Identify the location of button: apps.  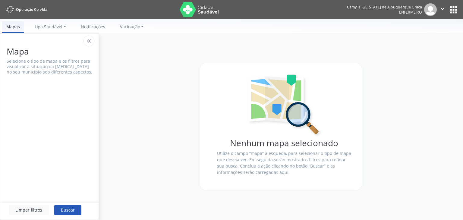
(453, 10).